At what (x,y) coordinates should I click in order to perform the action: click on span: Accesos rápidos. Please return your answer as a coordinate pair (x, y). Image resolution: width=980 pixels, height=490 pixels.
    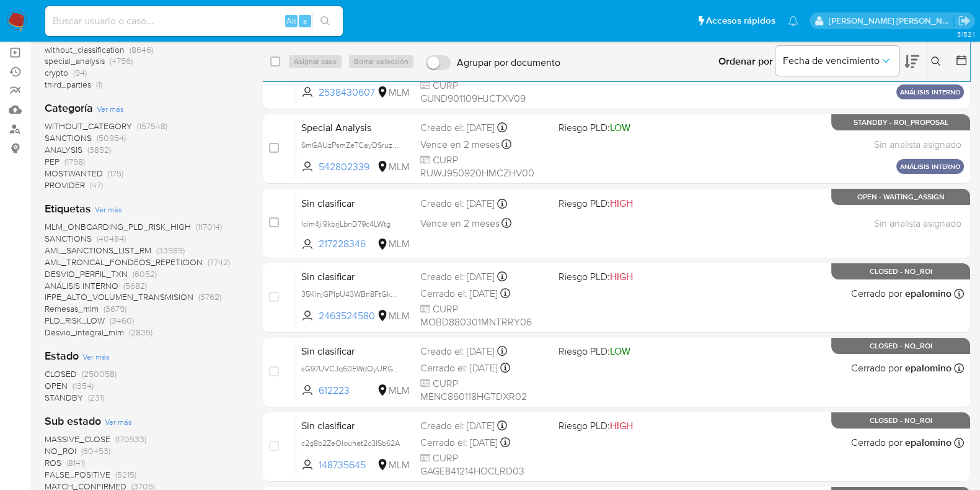
    Looking at the image, I should click on (741, 20).